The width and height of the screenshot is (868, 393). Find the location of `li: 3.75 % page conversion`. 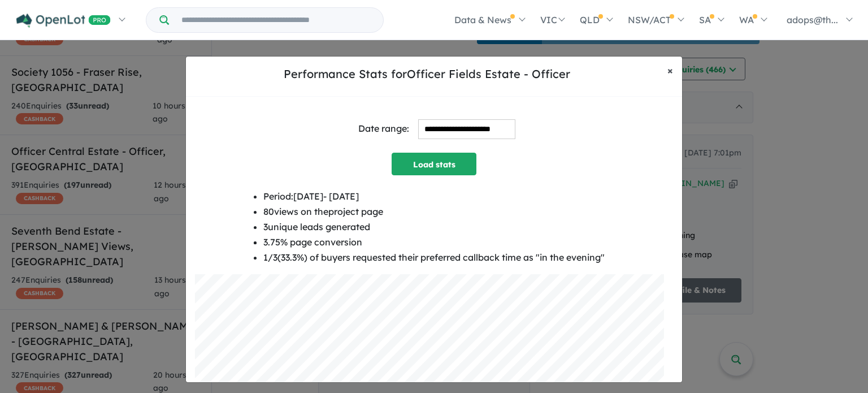

li: 3.75 % page conversion is located at coordinates (434, 242).